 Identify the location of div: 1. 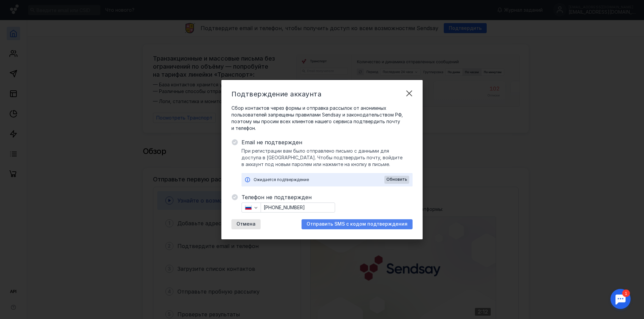
(19, 8).